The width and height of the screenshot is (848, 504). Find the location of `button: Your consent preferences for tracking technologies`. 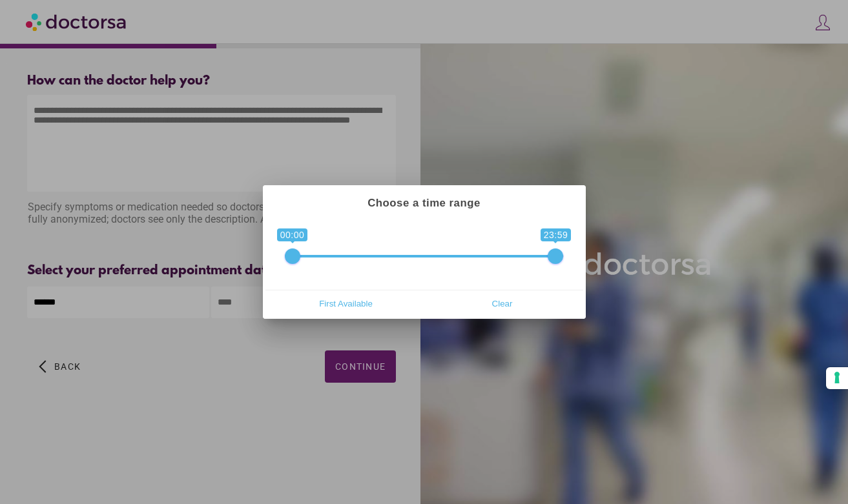

button: Your consent preferences for tracking technologies is located at coordinates (837, 378).